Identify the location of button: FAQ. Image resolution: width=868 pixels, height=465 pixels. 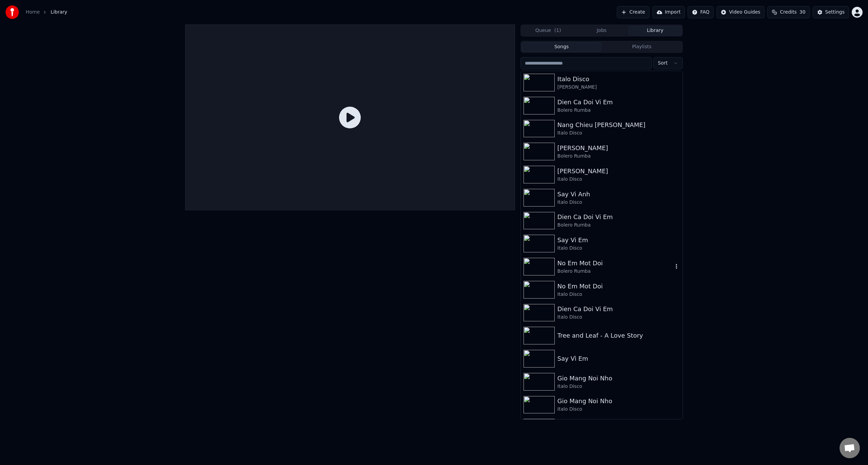
(701, 12).